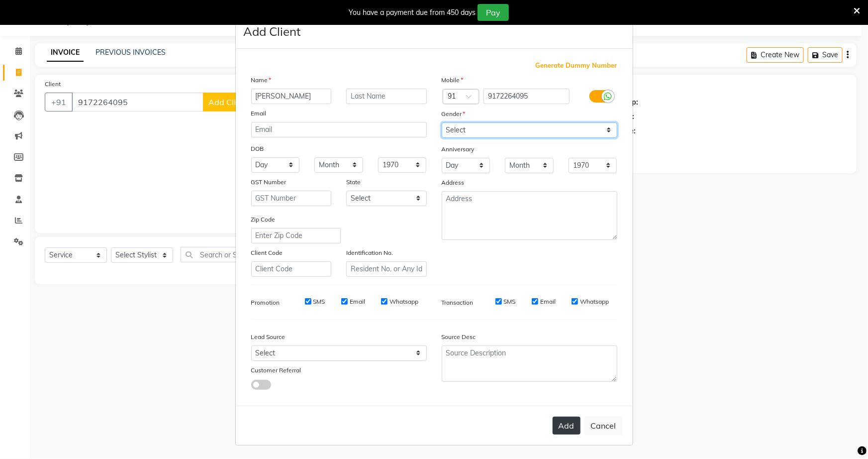 The image size is (868, 459). What do you see at coordinates (266, 302) in the screenshot?
I see `label: Promotion` at bounding box center [266, 302].